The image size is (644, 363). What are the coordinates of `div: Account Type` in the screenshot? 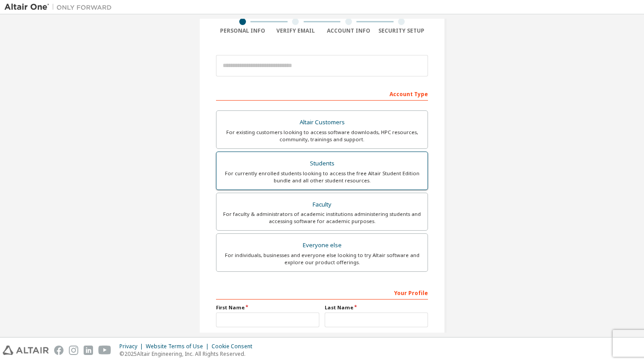 It's located at (322, 94).